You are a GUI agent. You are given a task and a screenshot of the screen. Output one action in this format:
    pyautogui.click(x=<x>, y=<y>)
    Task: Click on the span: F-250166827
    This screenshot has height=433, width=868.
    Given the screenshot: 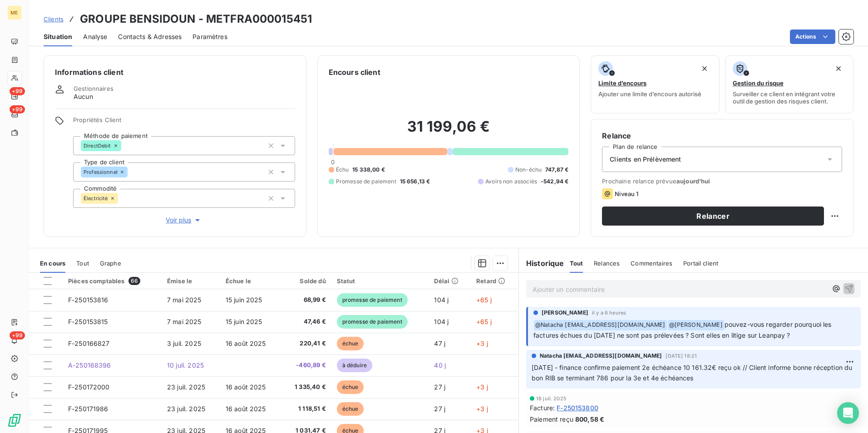 What is the action you would take?
    pyautogui.click(x=89, y=343)
    